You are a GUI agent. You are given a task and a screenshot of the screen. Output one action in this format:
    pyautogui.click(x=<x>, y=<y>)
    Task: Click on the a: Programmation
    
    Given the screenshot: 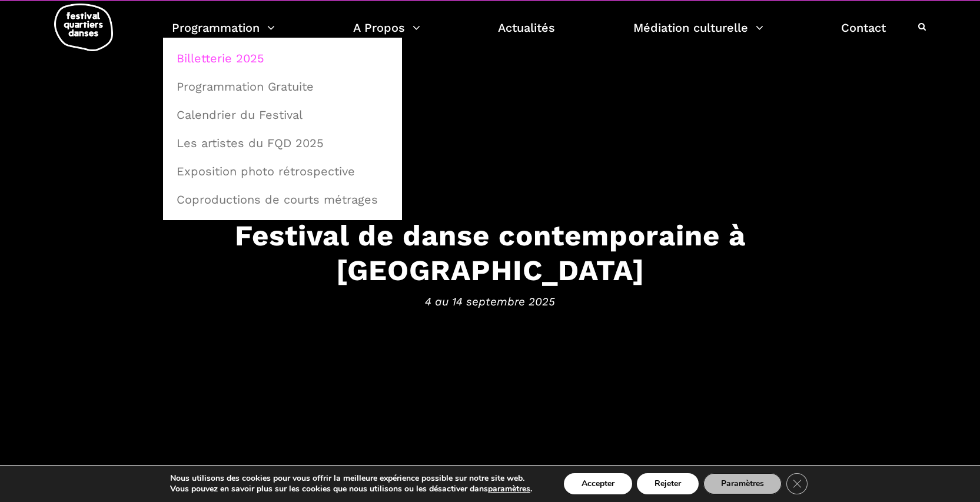 What is the action you would take?
    pyautogui.click(x=224, y=28)
    